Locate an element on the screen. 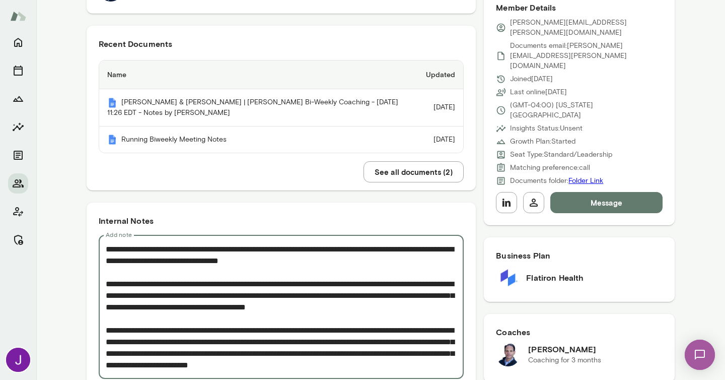 The image size is (725, 380). button: Sessions is located at coordinates (18, 70).